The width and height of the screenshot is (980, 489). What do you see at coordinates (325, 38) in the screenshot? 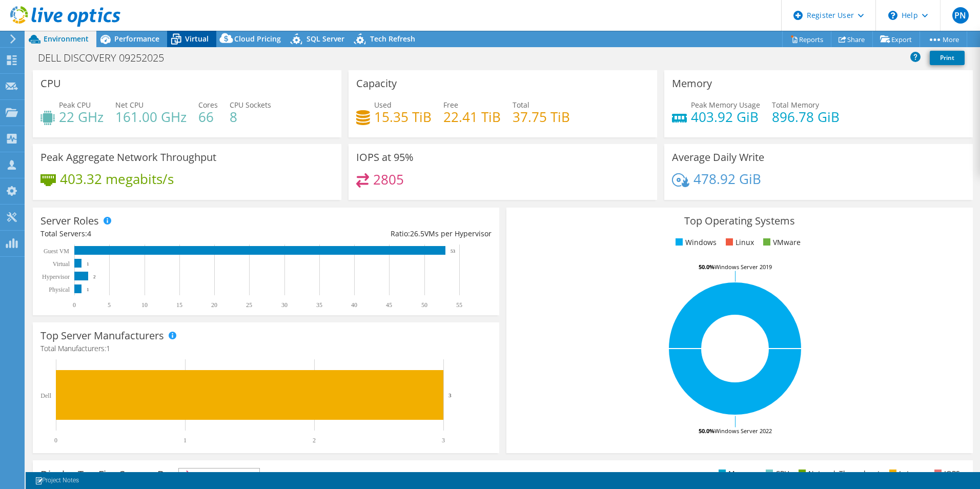
I see `span: SQL Server` at bounding box center [325, 38].